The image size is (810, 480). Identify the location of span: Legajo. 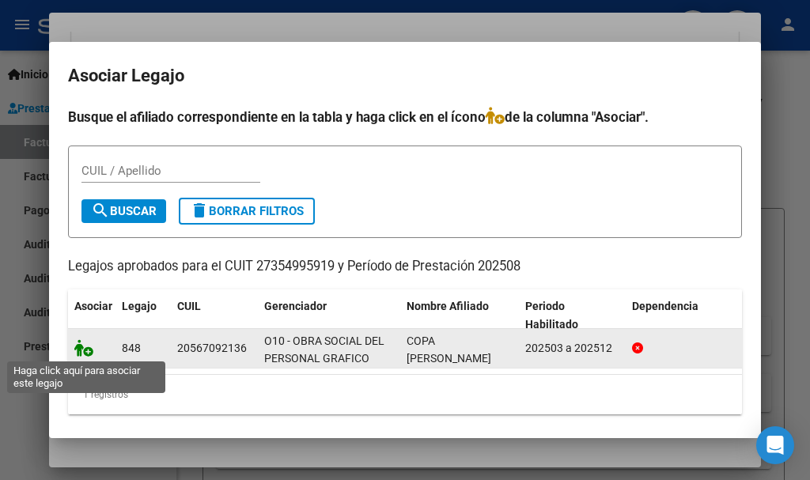
(139, 306).